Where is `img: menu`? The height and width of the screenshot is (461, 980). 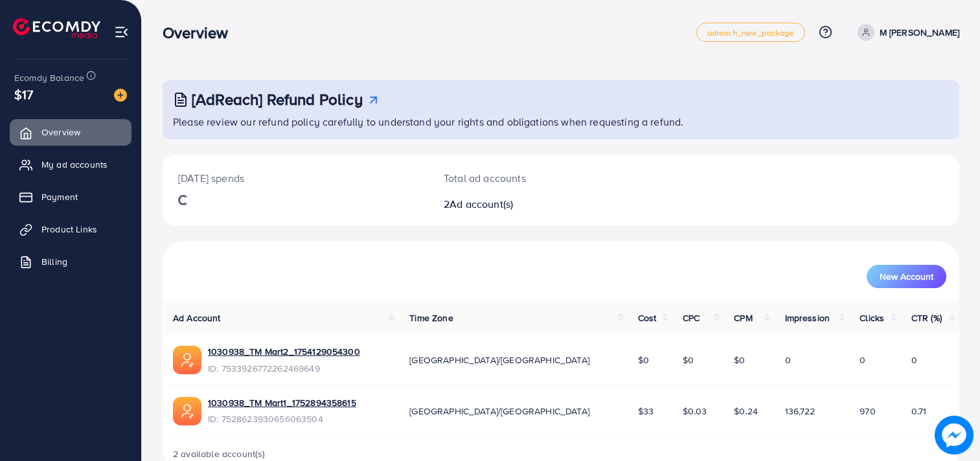 img: menu is located at coordinates (121, 31).